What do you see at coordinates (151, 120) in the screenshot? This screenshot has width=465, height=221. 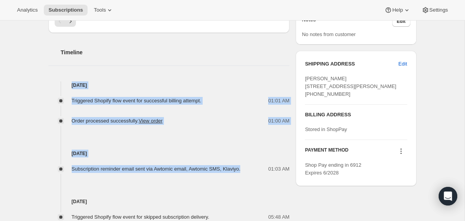 I see `a: View order` at bounding box center [151, 120].